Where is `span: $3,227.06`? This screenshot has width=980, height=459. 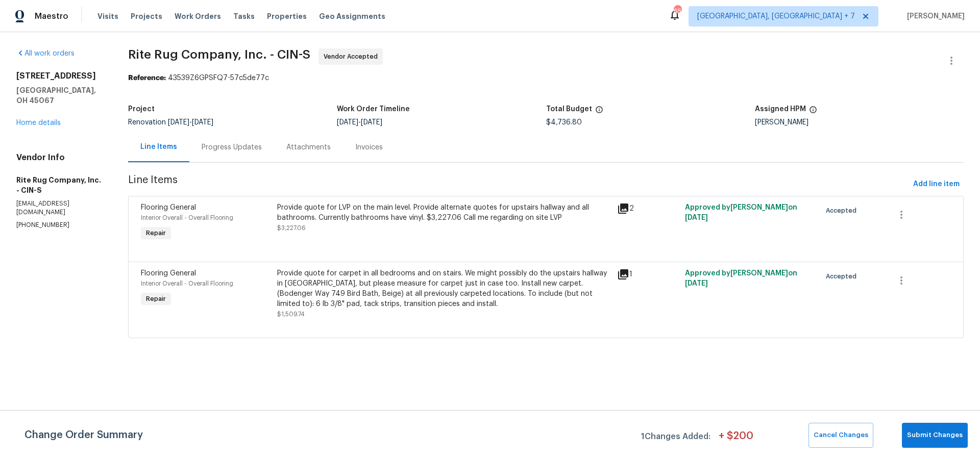
span: $3,227.06 is located at coordinates (291, 228).